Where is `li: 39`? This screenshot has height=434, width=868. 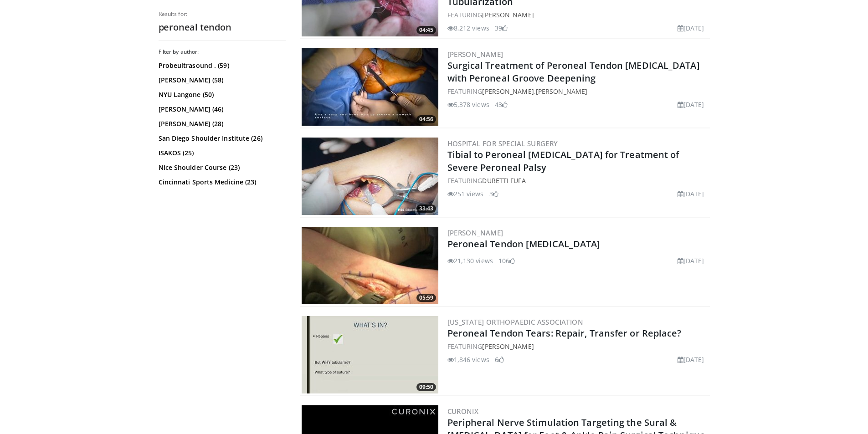
li: 39 is located at coordinates (501, 28).